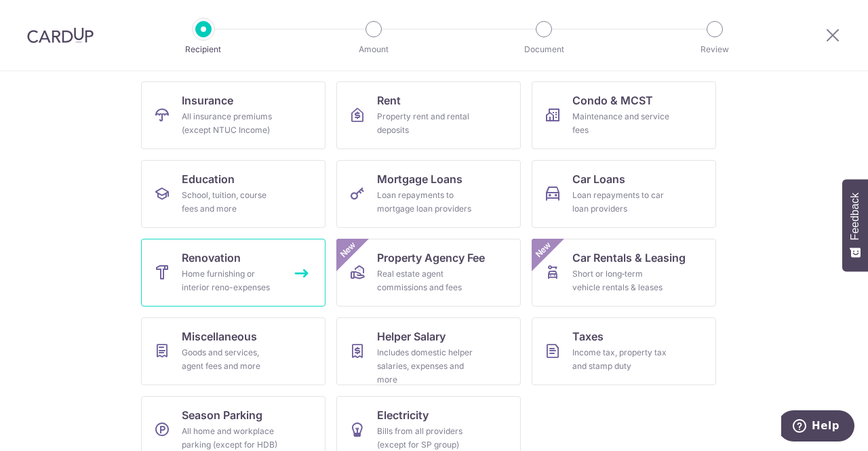 The image size is (868, 451). What do you see at coordinates (599, 179) in the screenshot?
I see `span: Car Loans` at bounding box center [599, 179].